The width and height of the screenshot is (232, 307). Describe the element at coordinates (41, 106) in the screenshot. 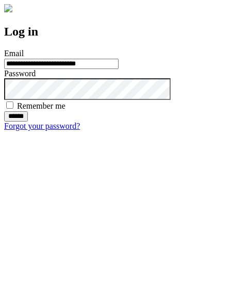

I see `label: Remember me` at that location.